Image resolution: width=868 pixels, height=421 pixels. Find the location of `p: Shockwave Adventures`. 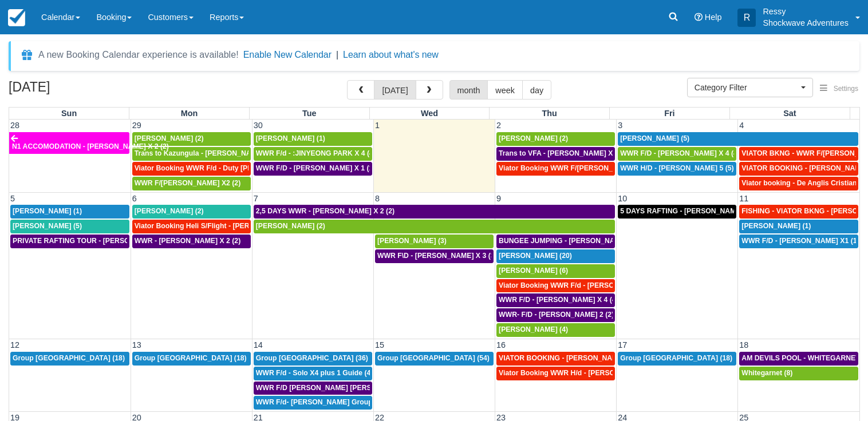

p: Shockwave Adventures is located at coordinates (806, 23).